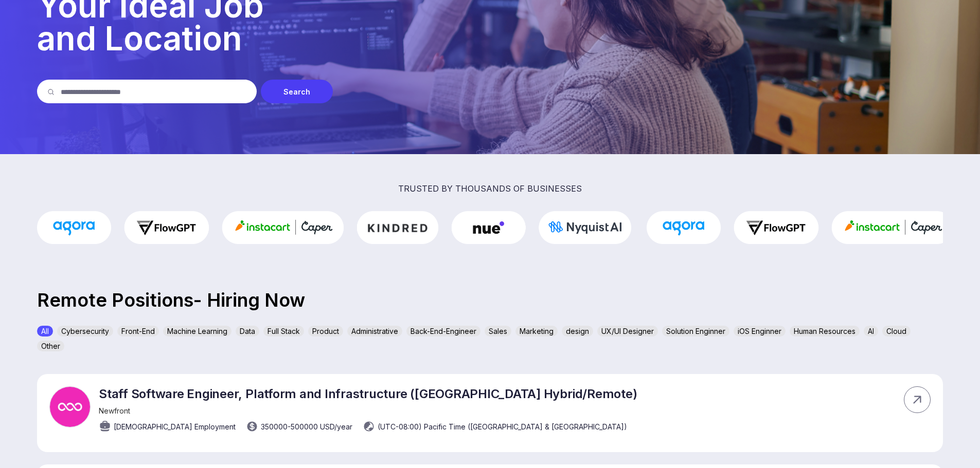  Describe the element at coordinates (114, 410) in the screenshot. I see `span: Newfront` at that location.